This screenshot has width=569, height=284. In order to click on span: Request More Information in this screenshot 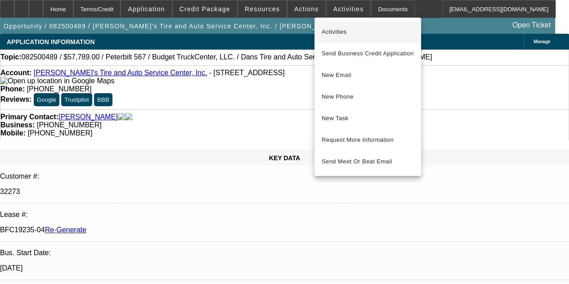, I will do `click(367, 140)`.